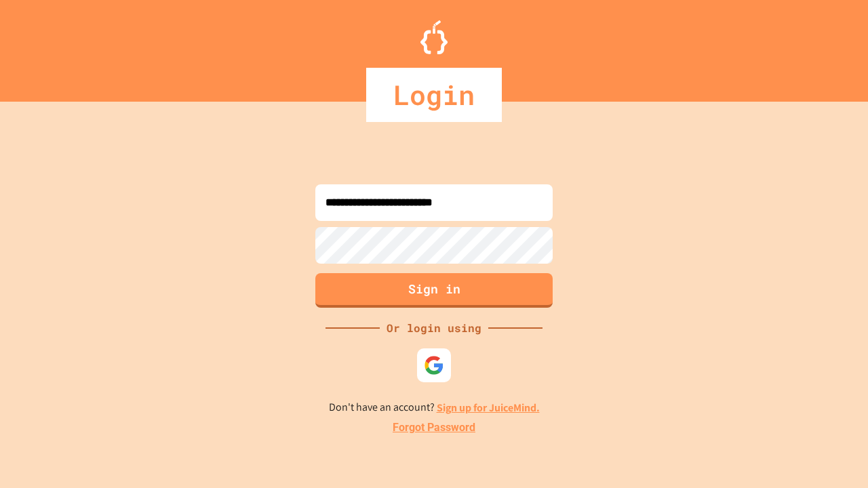  What do you see at coordinates (434, 365) in the screenshot?
I see `img: google-icon.svg` at bounding box center [434, 365].